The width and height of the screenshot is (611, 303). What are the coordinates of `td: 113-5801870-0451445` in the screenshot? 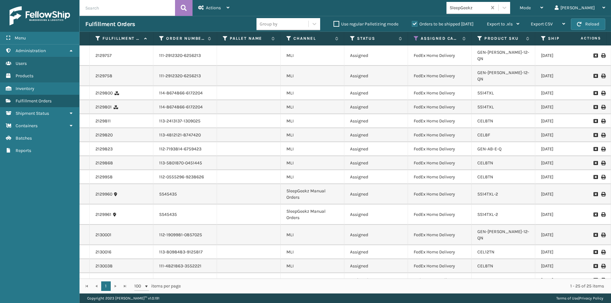 It's located at (185, 163).